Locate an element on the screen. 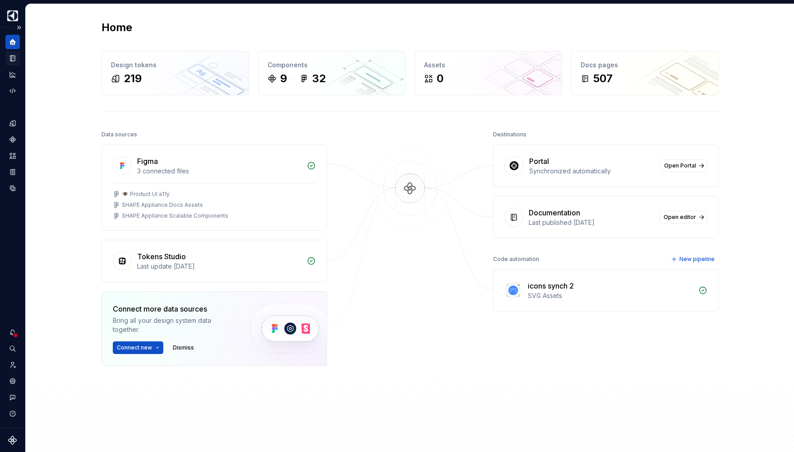 The height and width of the screenshot is (452, 794). div: SVG Assets is located at coordinates (611, 296).